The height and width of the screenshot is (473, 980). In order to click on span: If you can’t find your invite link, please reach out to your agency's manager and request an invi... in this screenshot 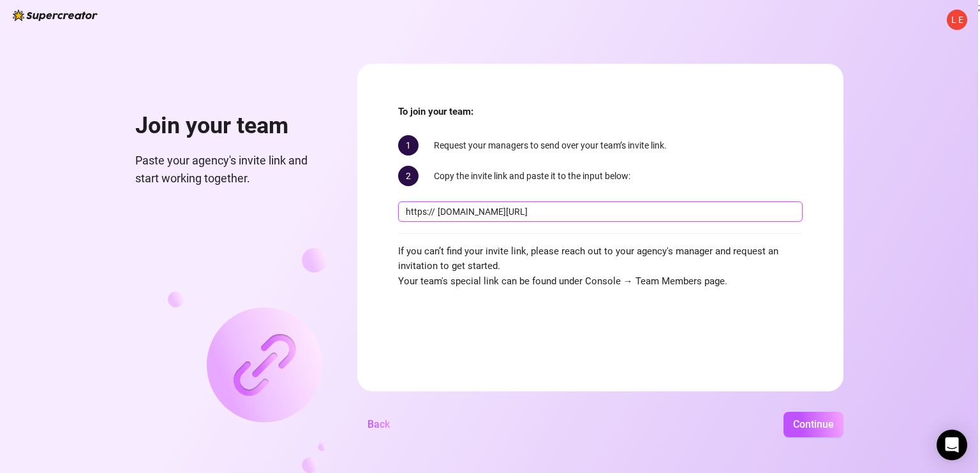, I will do `click(601, 266)`.